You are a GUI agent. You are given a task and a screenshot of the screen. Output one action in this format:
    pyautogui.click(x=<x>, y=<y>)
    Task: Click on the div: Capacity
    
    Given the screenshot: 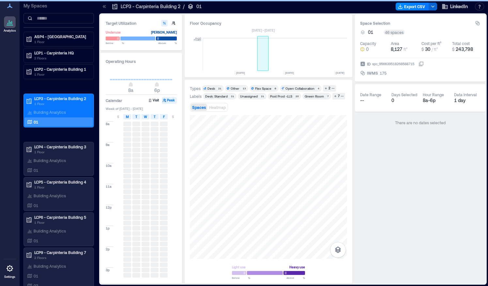 What is the action you would take?
    pyautogui.click(x=368, y=43)
    